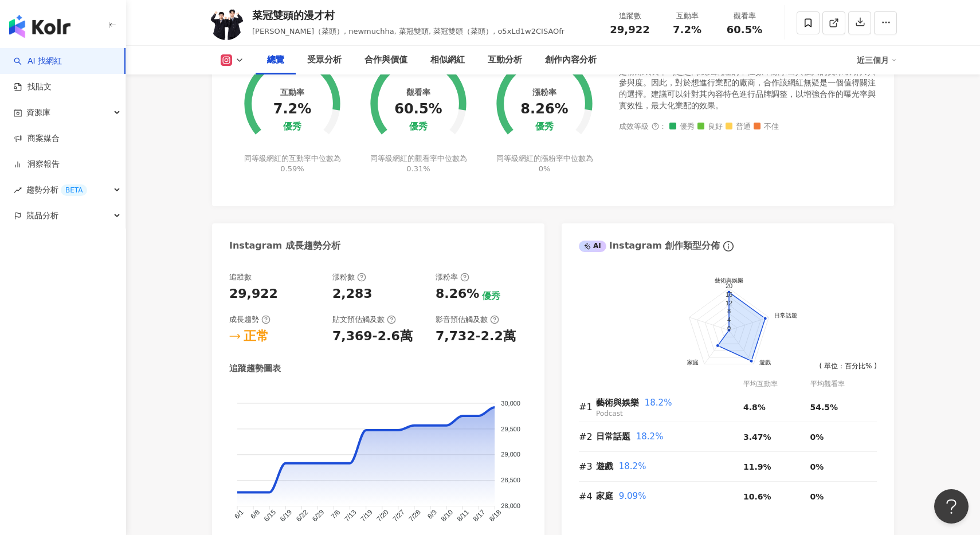 The height and width of the screenshot is (535, 980). I want to click on span: 趨勢分析, so click(57, 189).